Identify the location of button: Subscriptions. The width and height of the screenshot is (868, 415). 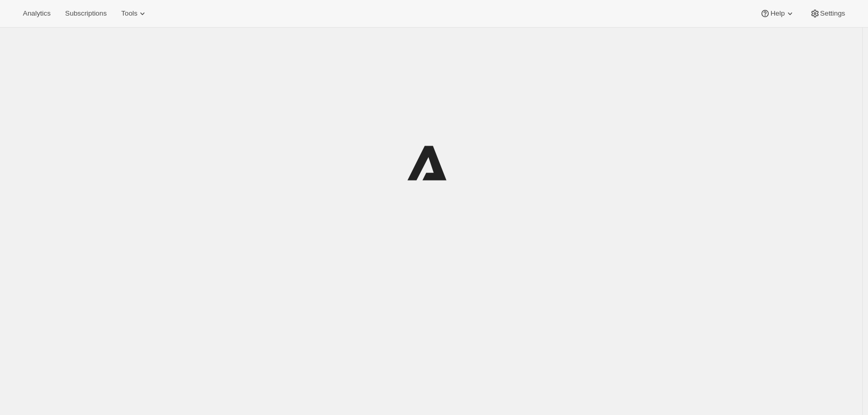
(86, 13).